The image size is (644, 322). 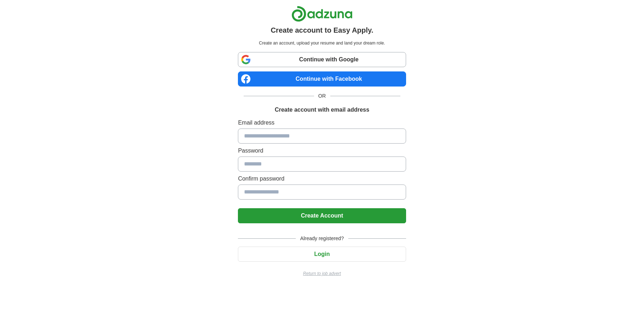 I want to click on button: Login, so click(x=322, y=255).